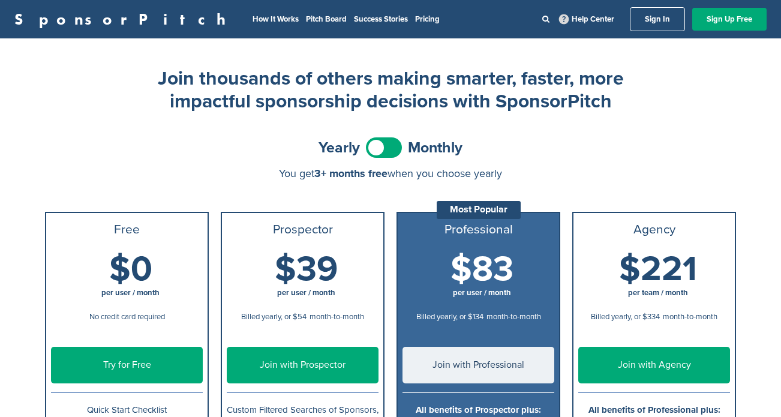 The height and width of the screenshot is (417, 781). I want to click on a: Sign Up Free, so click(729, 19).